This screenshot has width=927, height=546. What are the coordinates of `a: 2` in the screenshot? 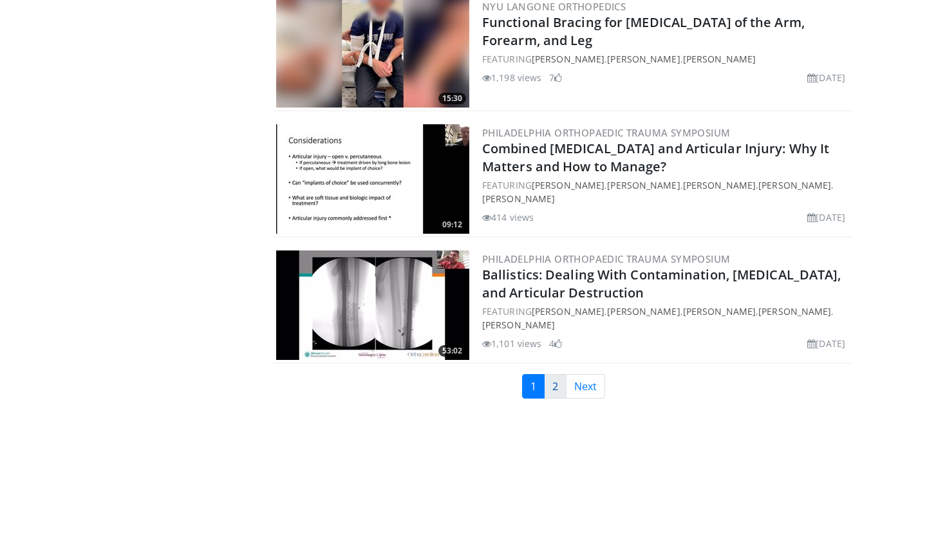 It's located at (555, 386).